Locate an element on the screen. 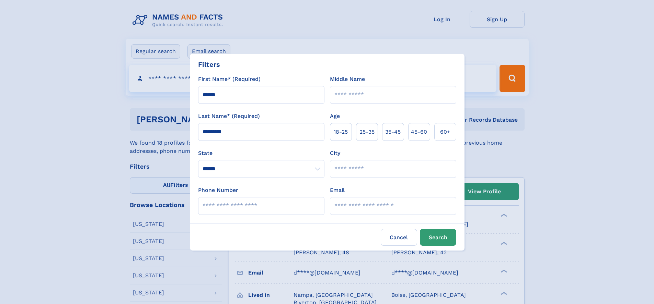 The width and height of the screenshot is (654, 304). div: Filters is located at coordinates (209, 65).